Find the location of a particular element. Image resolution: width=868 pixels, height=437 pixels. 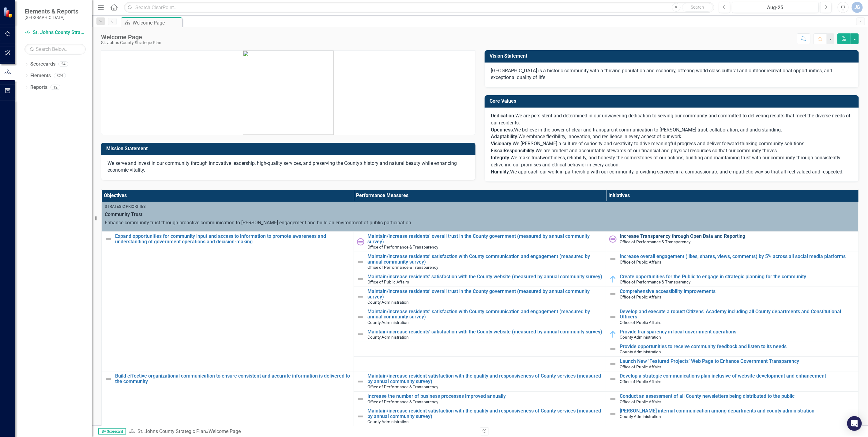

a: Elements is located at coordinates (40, 76).